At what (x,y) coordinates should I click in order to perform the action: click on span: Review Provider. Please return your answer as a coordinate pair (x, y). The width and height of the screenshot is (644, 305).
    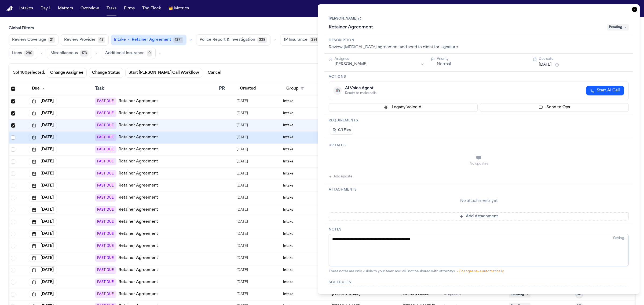
    Looking at the image, I should click on (80, 40).